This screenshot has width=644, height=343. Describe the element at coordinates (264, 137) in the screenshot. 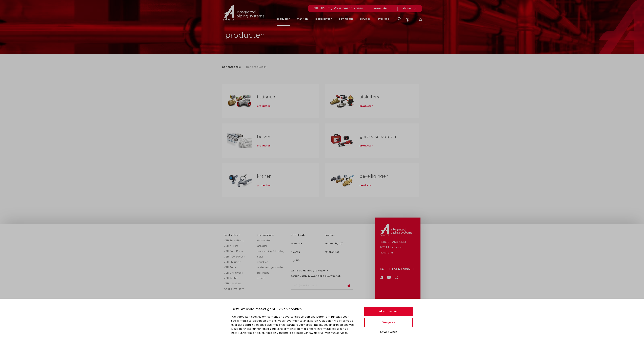

I see `a: buizen` at that location.